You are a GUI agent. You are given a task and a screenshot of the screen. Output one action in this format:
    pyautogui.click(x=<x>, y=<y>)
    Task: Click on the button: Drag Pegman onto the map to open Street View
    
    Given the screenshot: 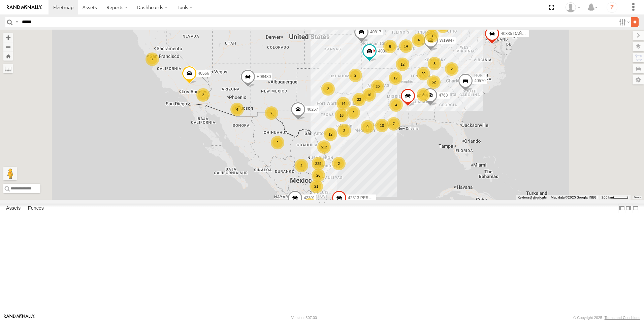 What is the action you would take?
    pyautogui.click(x=10, y=173)
    